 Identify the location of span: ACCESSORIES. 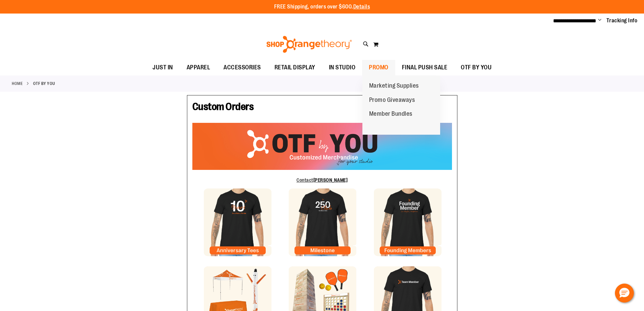
(242, 67).